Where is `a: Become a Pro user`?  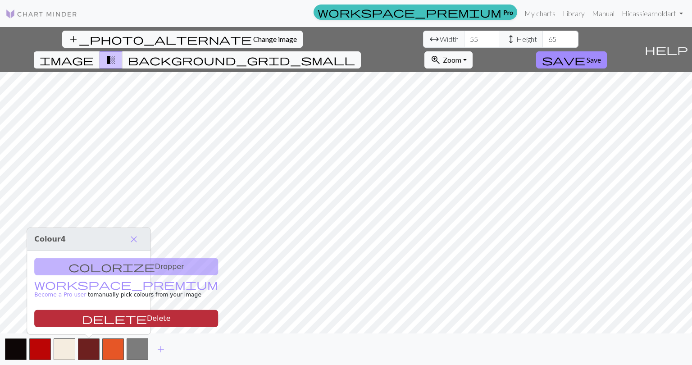
a: Become a Pro user is located at coordinates (126, 290).